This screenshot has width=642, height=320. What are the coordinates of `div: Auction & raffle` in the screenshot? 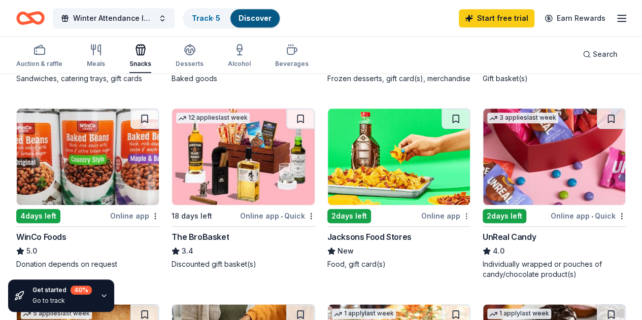 It's located at (39, 64).